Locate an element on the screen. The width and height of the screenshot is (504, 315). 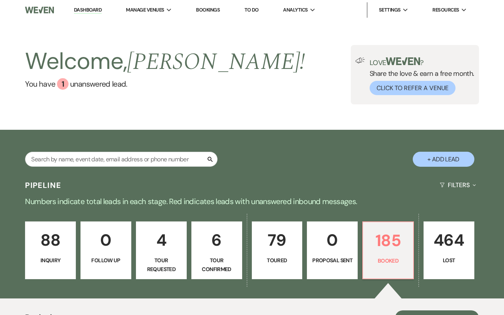
span: Manage Venues is located at coordinates (145, 10).